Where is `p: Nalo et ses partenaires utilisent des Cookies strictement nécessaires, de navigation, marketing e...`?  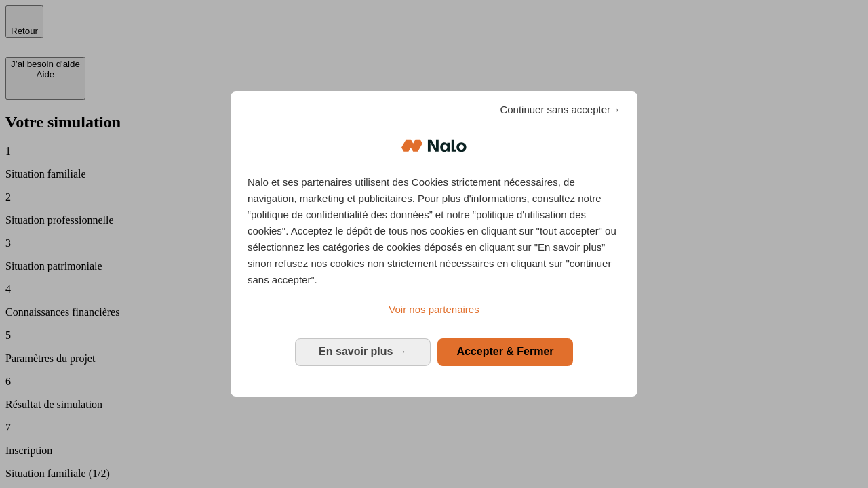
p: Nalo et ses partenaires utilisent des Cookies strictement nécessaires, de navigation, marketing e... is located at coordinates (434, 232).